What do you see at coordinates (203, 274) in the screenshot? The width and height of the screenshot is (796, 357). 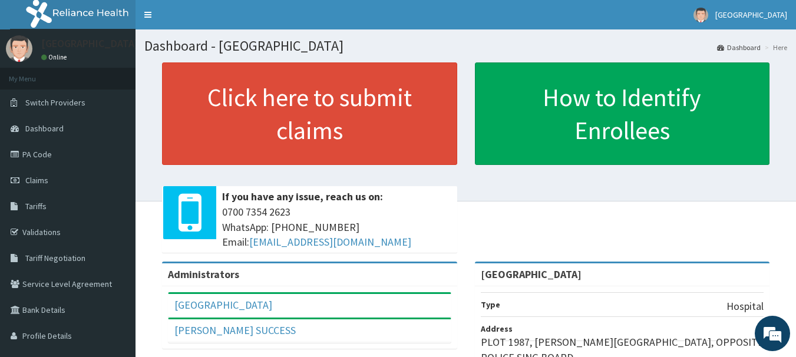 I see `b: Administrators` at bounding box center [203, 274].